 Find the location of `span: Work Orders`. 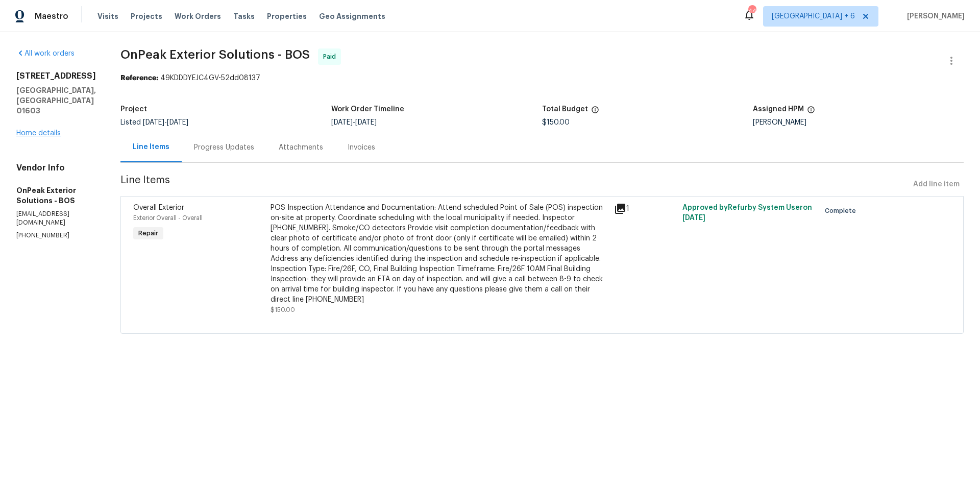

span: Work Orders is located at coordinates (198, 16).